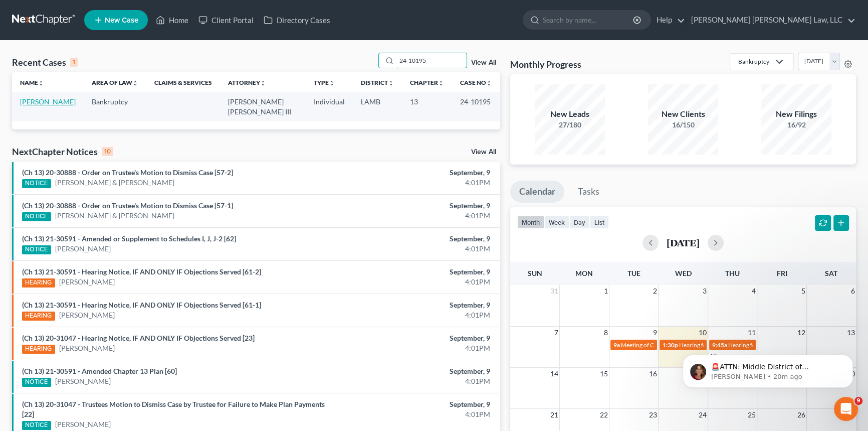 Image resolution: width=868 pixels, height=431 pixels. I want to click on span: Fri, so click(782, 272).